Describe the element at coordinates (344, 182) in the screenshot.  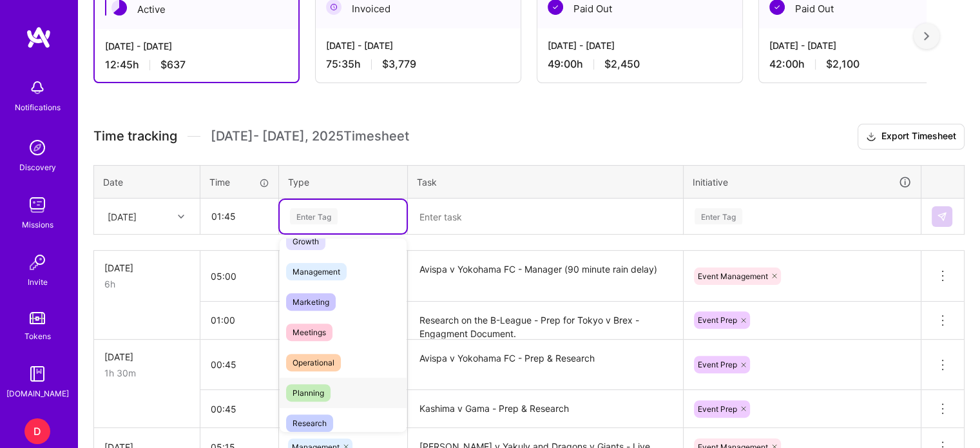
I see `th: Type` at that location.